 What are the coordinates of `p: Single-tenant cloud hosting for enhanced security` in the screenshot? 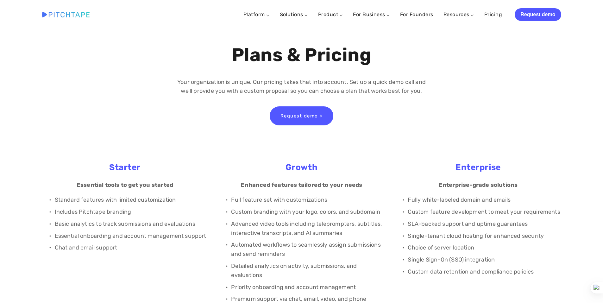 It's located at (484, 236).